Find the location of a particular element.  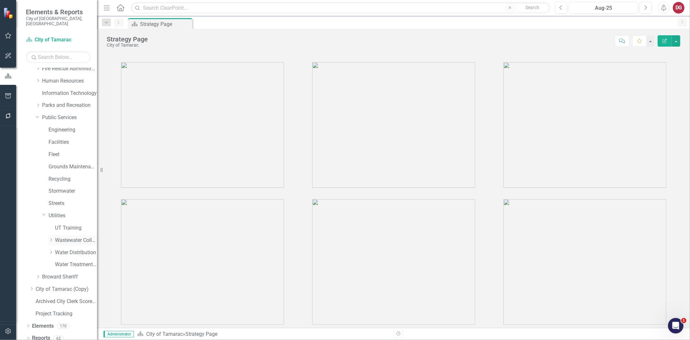

a: Grounds Maintenance is located at coordinates (73, 167).